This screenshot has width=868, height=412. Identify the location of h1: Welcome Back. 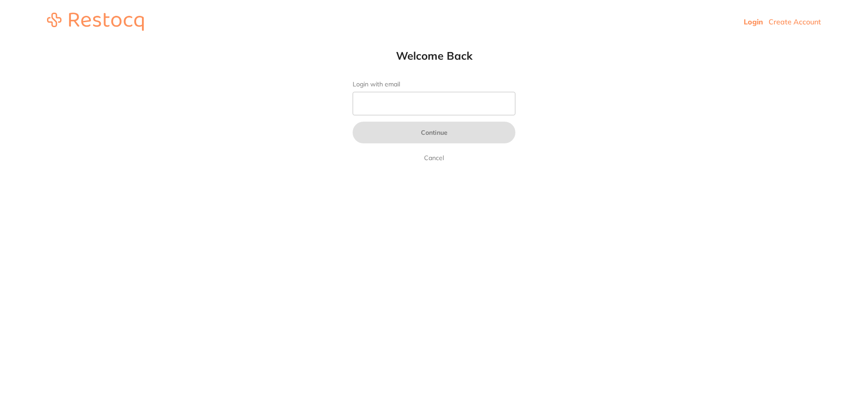
(434, 55).